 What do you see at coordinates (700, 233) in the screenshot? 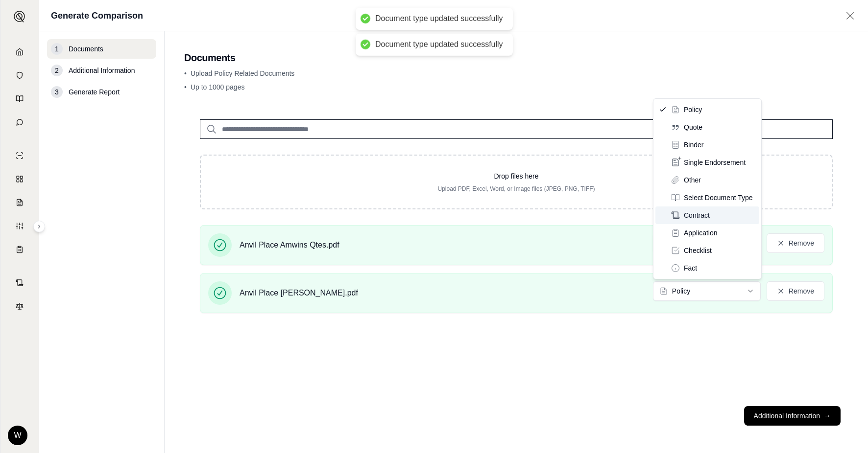
I see `span: Application` at bounding box center [700, 233].